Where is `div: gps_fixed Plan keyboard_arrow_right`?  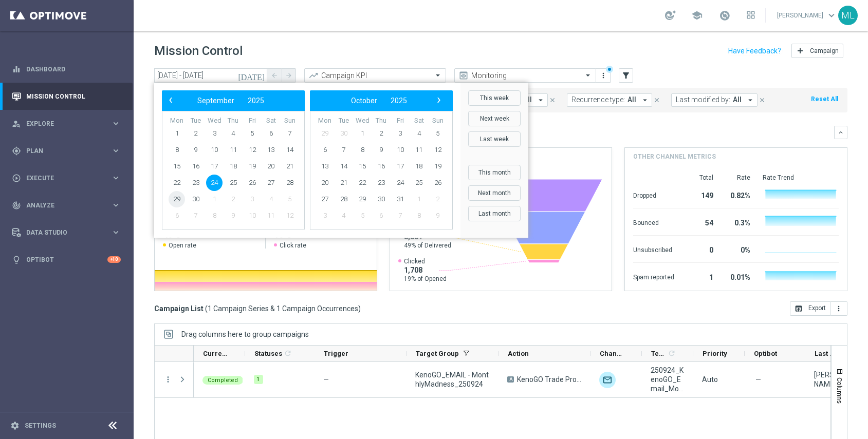
div: gps_fixed Plan keyboard_arrow_right is located at coordinates (66, 151).